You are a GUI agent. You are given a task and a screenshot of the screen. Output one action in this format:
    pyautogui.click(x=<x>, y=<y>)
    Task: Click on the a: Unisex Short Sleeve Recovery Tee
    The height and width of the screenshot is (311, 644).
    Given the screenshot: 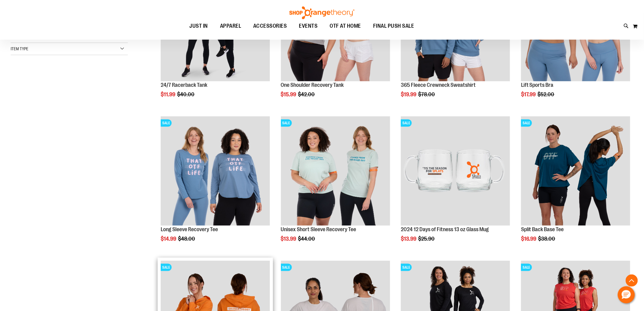 What is the action you would take?
    pyautogui.click(x=319, y=229)
    